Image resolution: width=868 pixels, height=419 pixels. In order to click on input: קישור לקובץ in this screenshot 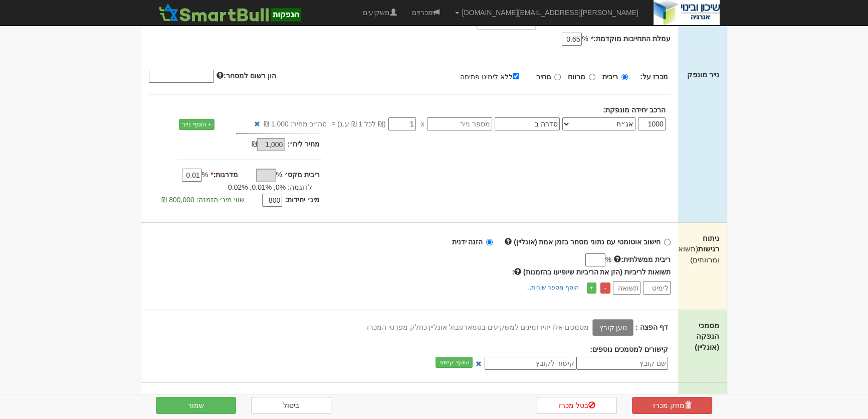, I will do `click(530, 363)`.